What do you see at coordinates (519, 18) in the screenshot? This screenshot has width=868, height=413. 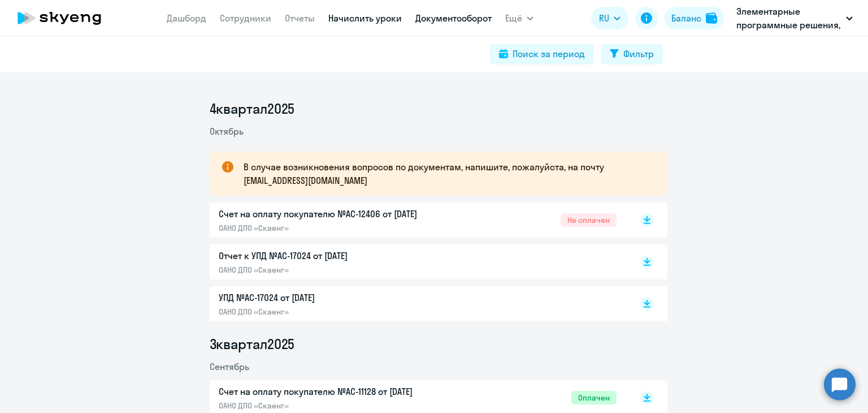 I see `button: Ещё` at bounding box center [519, 18].